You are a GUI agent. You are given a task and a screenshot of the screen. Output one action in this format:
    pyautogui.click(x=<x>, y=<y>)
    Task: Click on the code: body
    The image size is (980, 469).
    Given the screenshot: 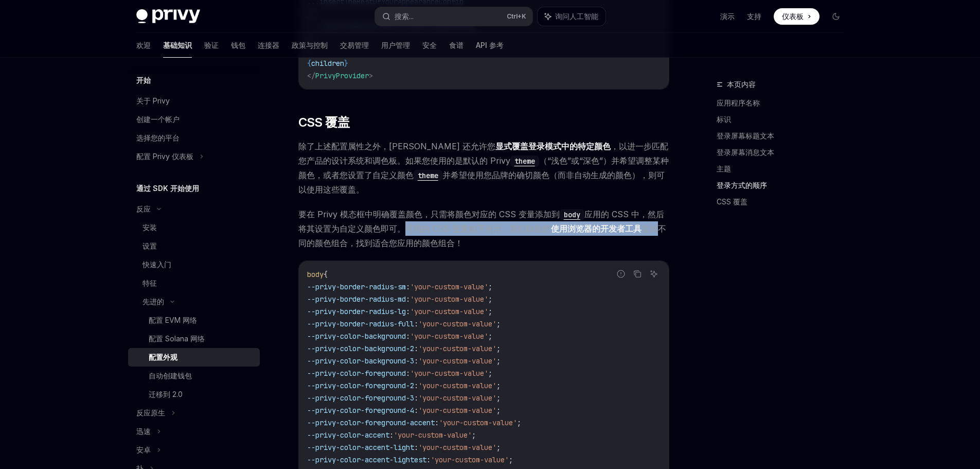 What is the action you would take?
    pyautogui.click(x=572, y=214)
    